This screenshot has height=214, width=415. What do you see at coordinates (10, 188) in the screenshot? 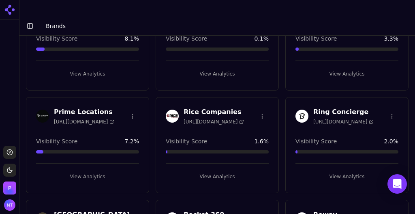
I see `button: Open organization switcher` at bounding box center [10, 188].